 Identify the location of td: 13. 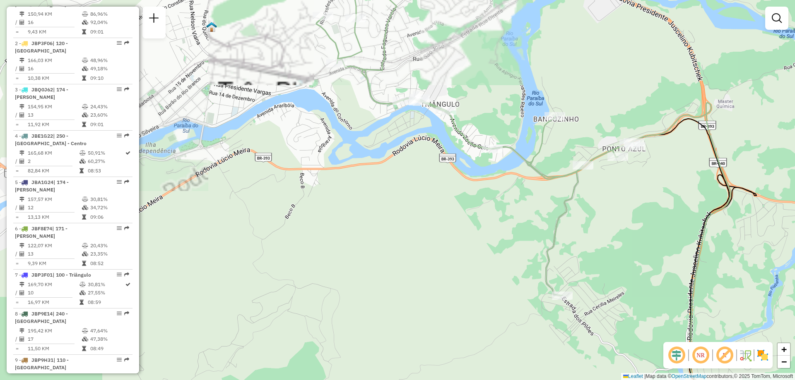
(54, 115).